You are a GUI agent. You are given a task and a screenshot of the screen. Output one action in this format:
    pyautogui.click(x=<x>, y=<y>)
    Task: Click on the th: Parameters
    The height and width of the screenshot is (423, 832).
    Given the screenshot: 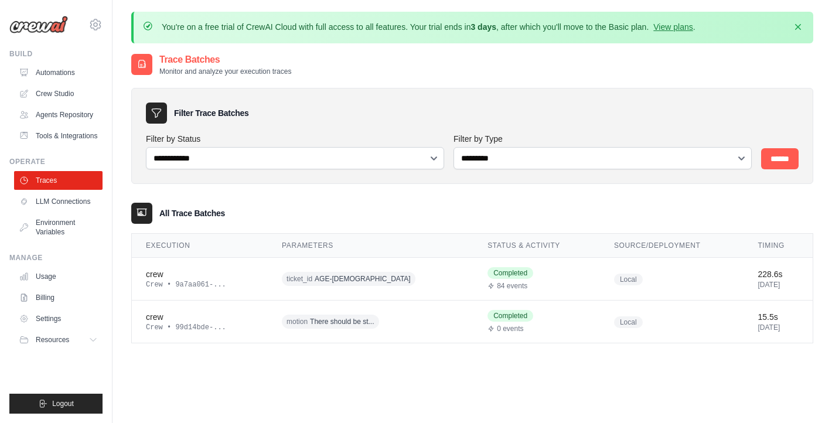 What is the action you would take?
    pyautogui.click(x=370, y=245)
    